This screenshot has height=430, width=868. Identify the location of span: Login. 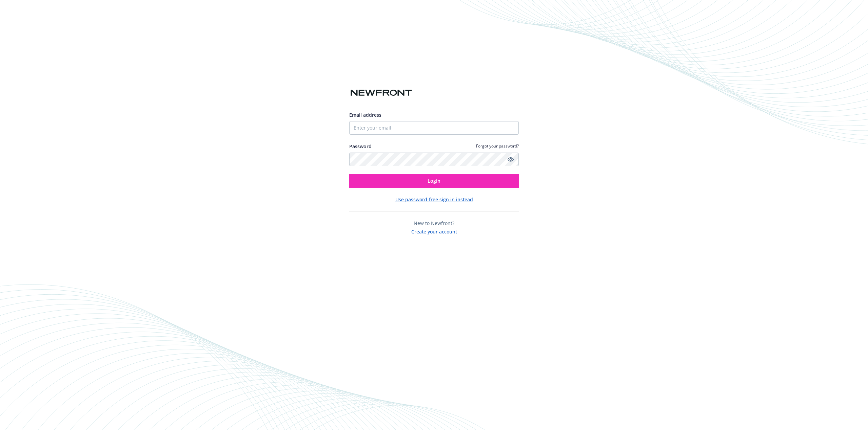
(434, 181).